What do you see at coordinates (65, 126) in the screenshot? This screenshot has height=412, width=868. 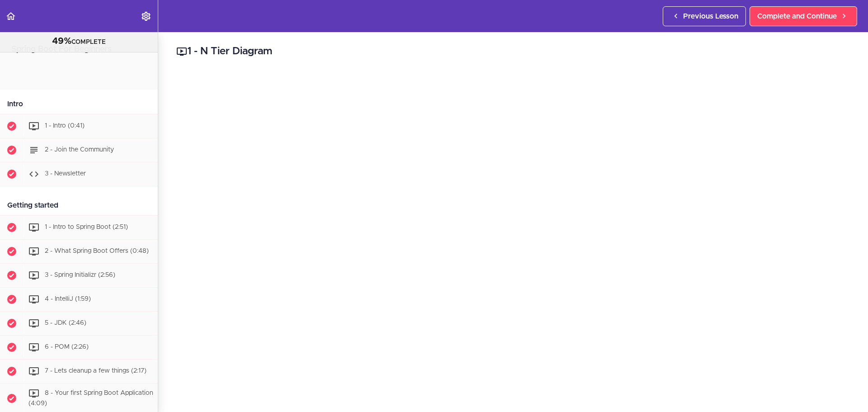 I see `span: 1 - Intro (0:41)` at bounding box center [65, 126].